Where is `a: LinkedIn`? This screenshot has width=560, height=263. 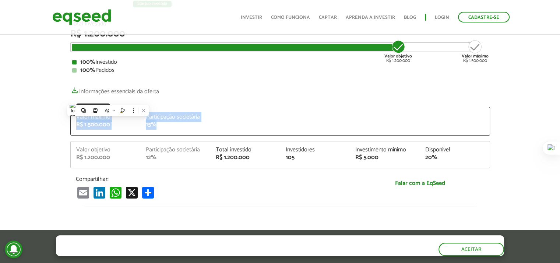 a: LinkedIn is located at coordinates (99, 192).